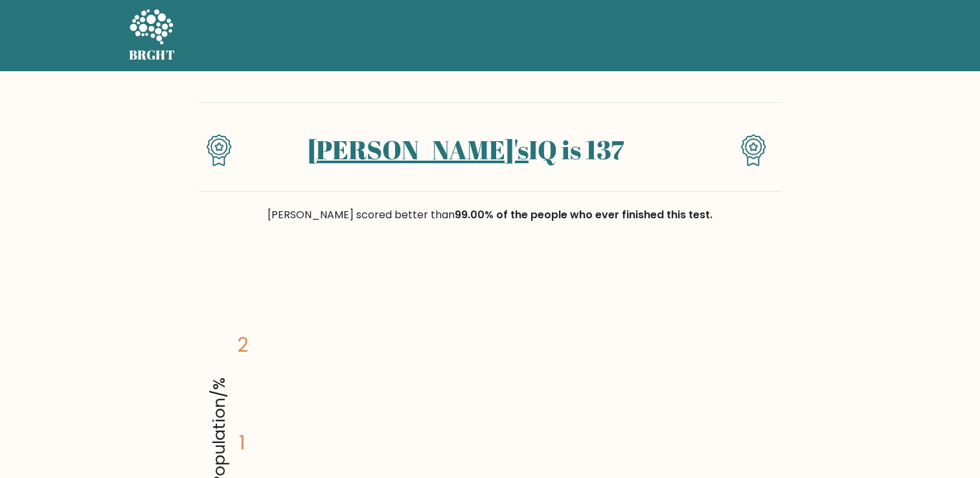 This screenshot has width=980, height=478. I want to click on tspan: 2, so click(242, 344).